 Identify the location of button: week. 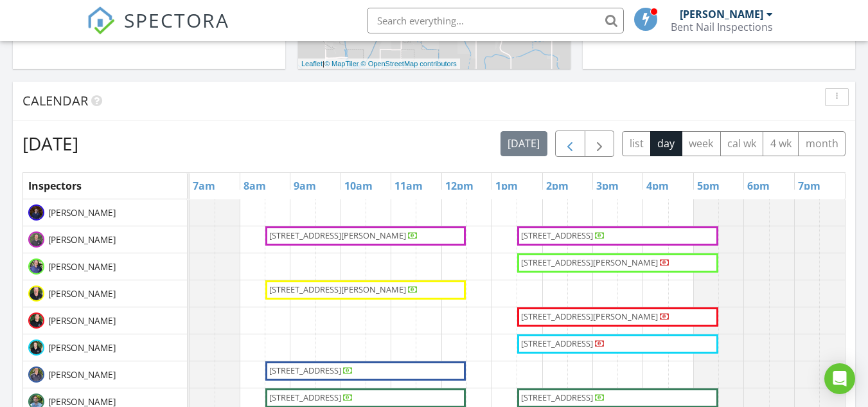
(701, 143).